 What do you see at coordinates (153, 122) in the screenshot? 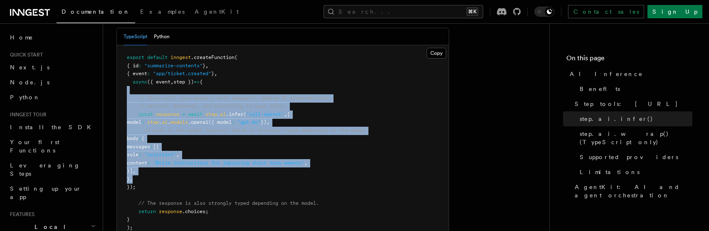
I see `span: step` at bounding box center [153, 122].